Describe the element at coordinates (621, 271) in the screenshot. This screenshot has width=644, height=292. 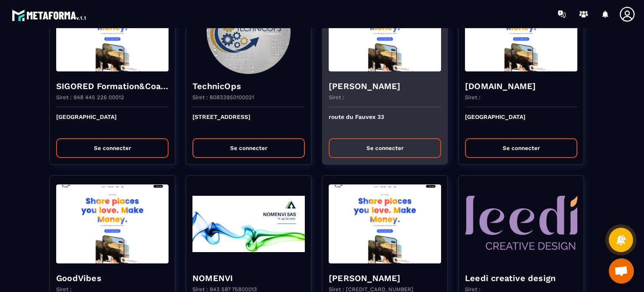
I see `div: Ouvrir le chat` at that location.